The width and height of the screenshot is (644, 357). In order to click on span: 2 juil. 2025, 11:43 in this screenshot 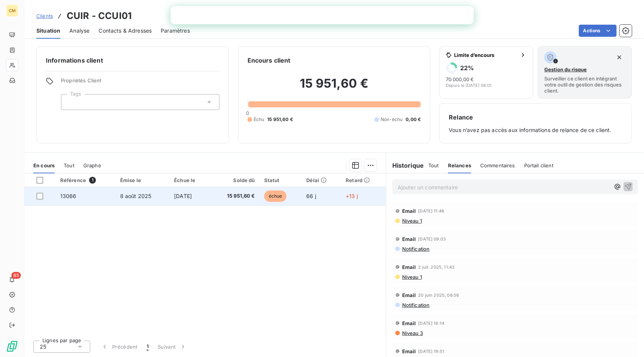, I will do `click(437, 267)`.